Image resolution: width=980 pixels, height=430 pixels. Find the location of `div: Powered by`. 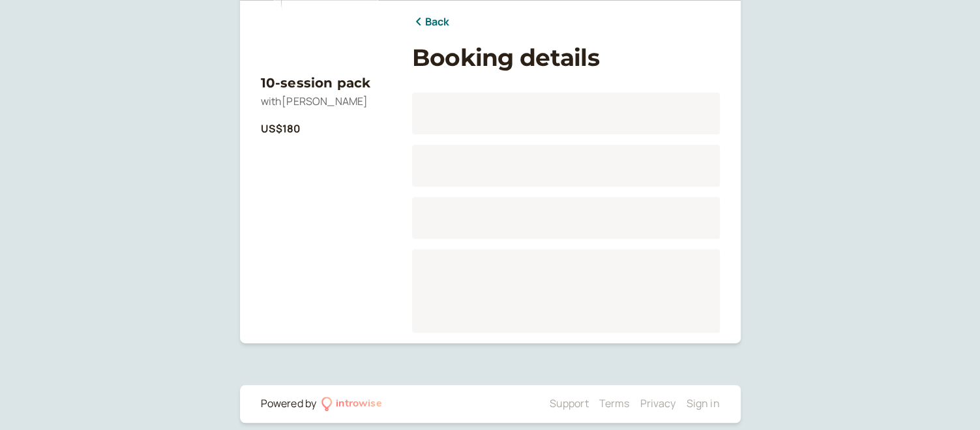

div: Powered by is located at coordinates (289, 404).